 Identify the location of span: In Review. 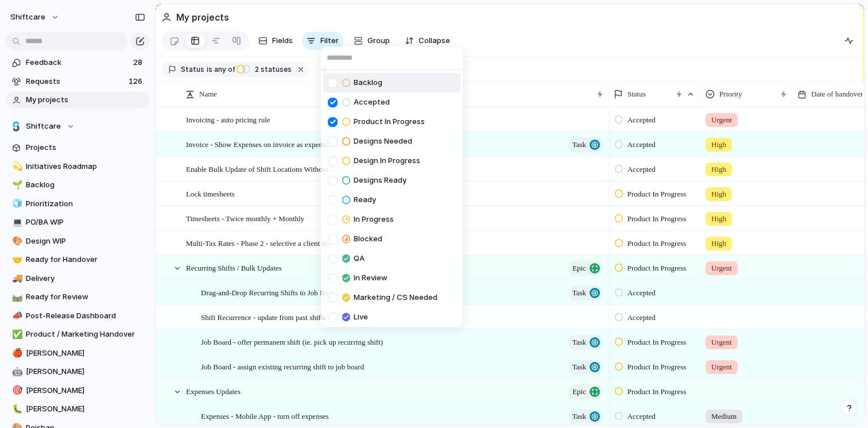
(370, 278).